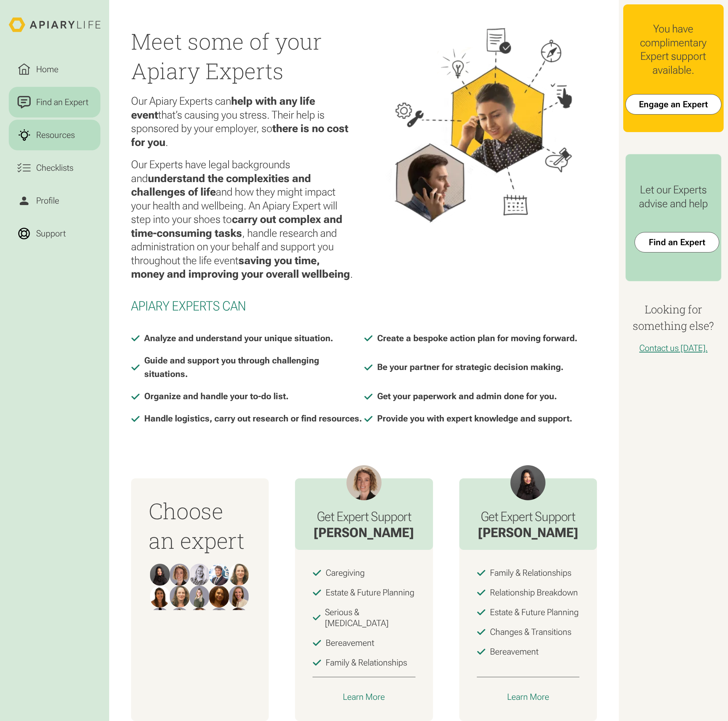 The height and width of the screenshot is (721, 728). Describe the element at coordinates (534, 593) in the screenshot. I see `div: Relationship Breakdown` at that location.